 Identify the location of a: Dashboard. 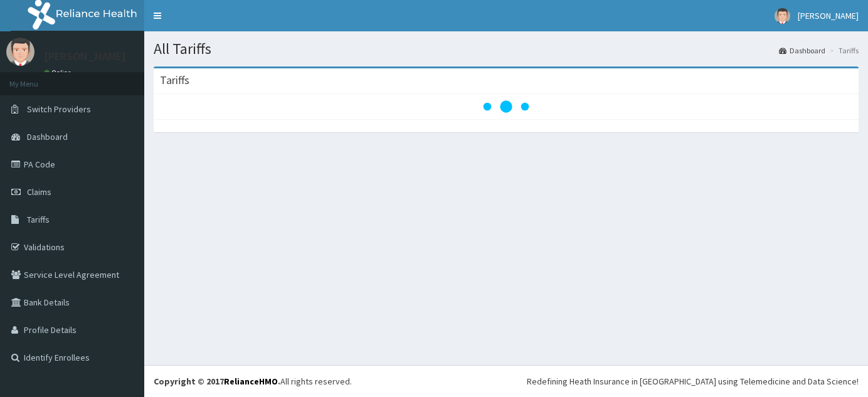
(803, 50).